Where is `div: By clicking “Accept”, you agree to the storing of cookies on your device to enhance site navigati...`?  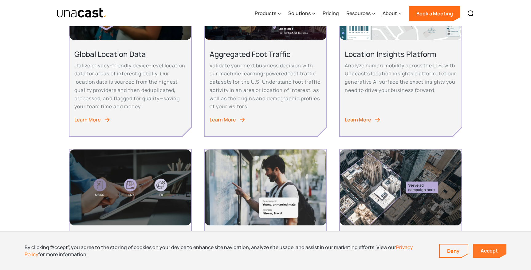 div: By clicking “Accept”, you agree to the storing of cookies on your device to enhance site navigati... is located at coordinates (227, 250).